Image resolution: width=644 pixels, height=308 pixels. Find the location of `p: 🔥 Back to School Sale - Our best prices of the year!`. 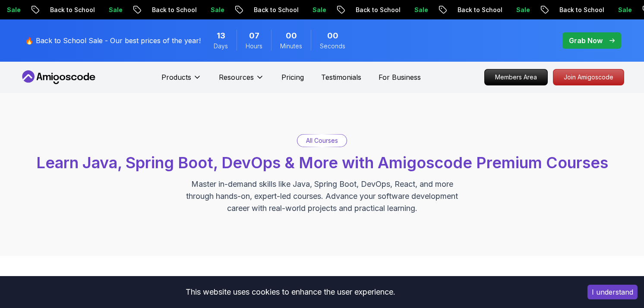

p: 🔥 Back to School Sale - Our best prices of the year! is located at coordinates (113, 40).